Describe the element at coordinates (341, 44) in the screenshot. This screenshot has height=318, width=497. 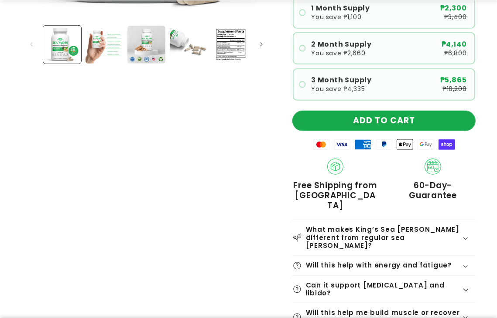
I see `span: 2 Month Supply` at that location.